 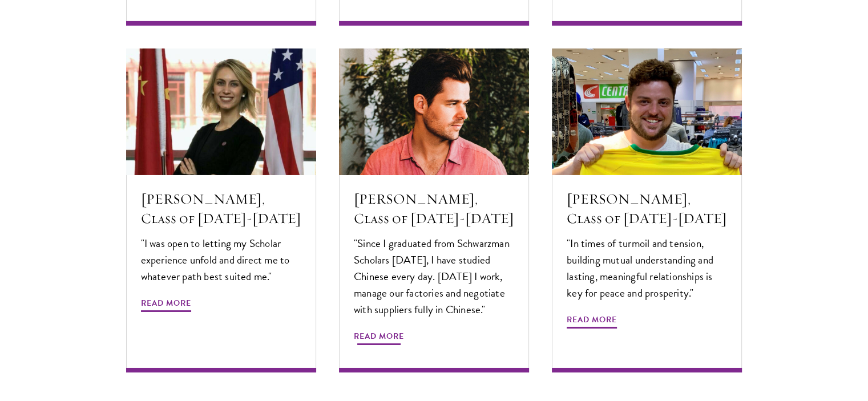 What do you see at coordinates (221, 260) in the screenshot?
I see `p: "I was open to letting my Scholar experience unfold and direct me to whatever path best suited me."` at bounding box center [221, 260].